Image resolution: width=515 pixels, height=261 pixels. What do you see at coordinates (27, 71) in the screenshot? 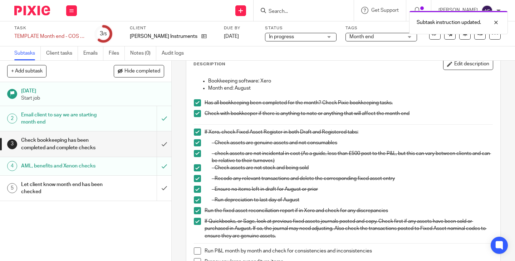
I see `button: + Add subtask` at bounding box center [27, 71].